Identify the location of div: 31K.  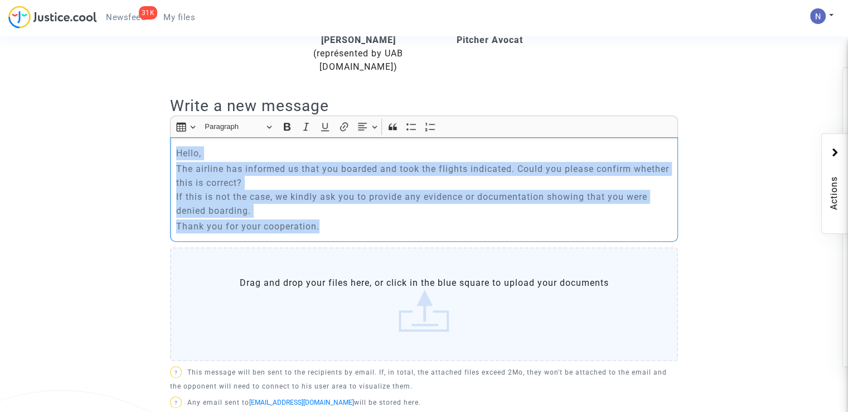
(148, 13).